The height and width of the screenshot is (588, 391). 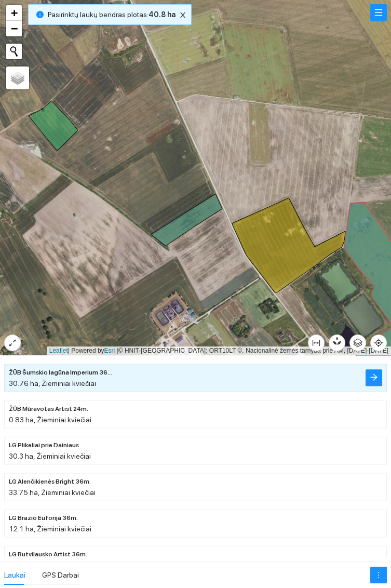 What do you see at coordinates (18, 78) in the screenshot?
I see `a: Layers` at bounding box center [18, 78].